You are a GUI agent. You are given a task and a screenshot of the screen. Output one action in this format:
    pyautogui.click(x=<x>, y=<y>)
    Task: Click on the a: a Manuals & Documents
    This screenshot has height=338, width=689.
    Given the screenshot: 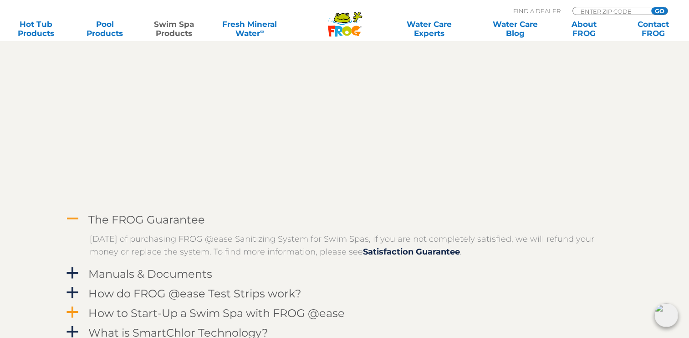 What is the action you would take?
    pyautogui.click(x=345, y=273)
    